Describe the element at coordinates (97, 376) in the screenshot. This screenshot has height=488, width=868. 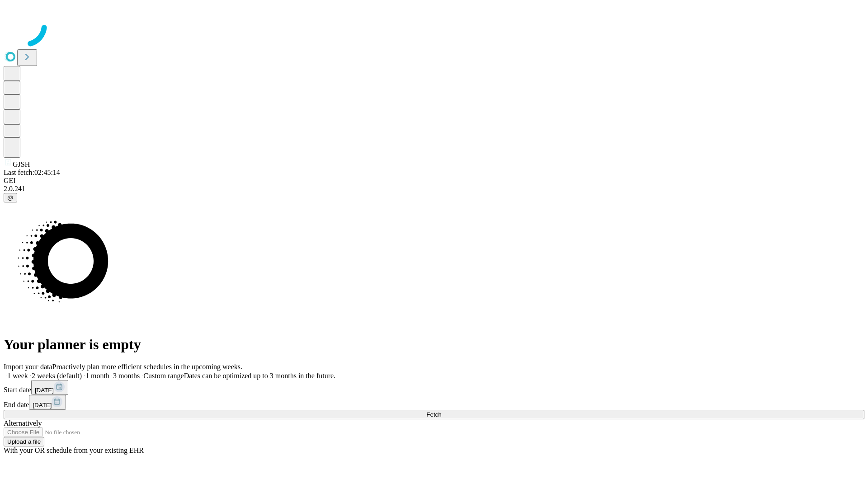
I see `span: 1 month` at that location.